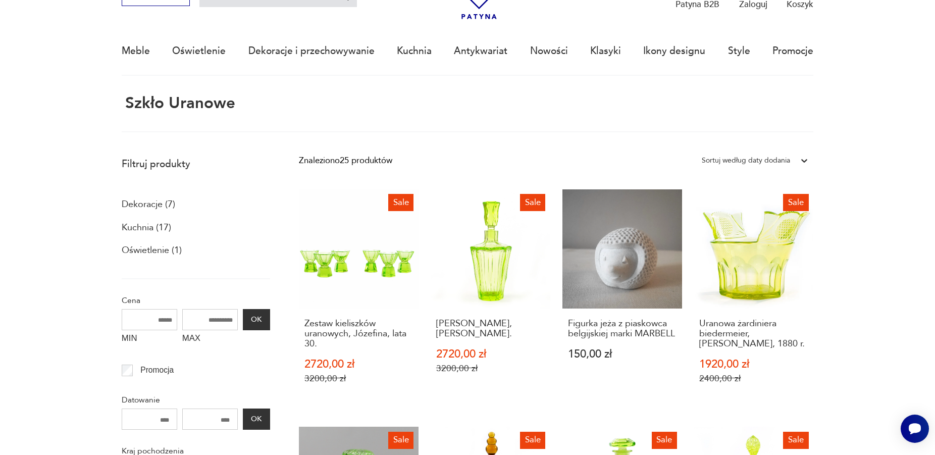  I want to click on a: SaleZestaw kieliszków uranowych, Józefina, lata 30.Zestaw kieliszków uranowych, Józefina, lata 30..., so click(359, 298).